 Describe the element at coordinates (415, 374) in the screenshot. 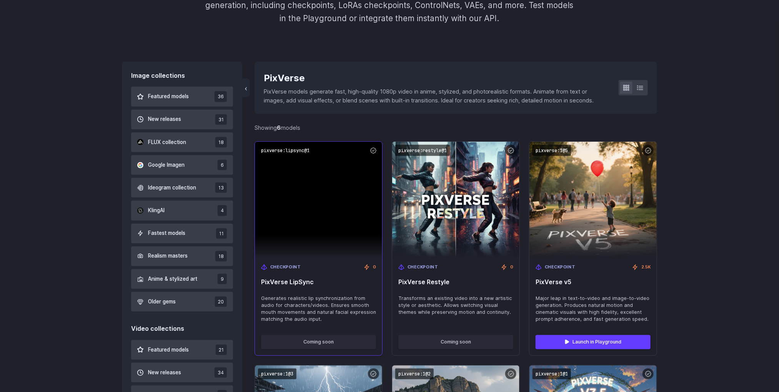

I see `code: pixverse:1@2` at that location.